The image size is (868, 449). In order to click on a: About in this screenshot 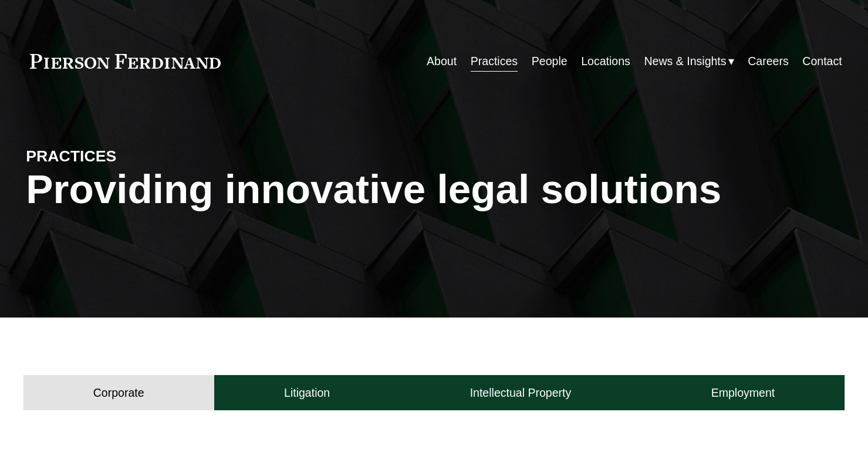, I will do `click(441, 61)`.